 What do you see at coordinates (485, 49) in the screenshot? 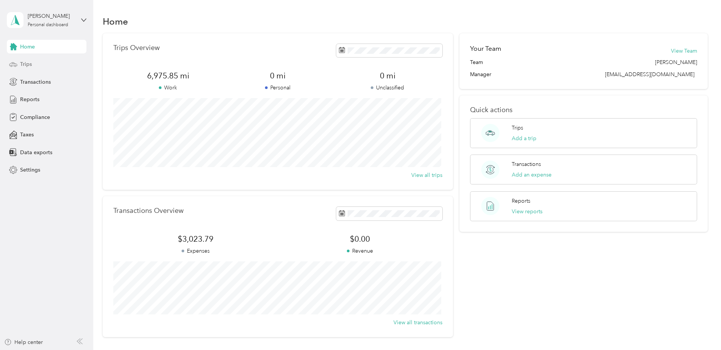
I see `h2: Your Team` at bounding box center [485, 49].